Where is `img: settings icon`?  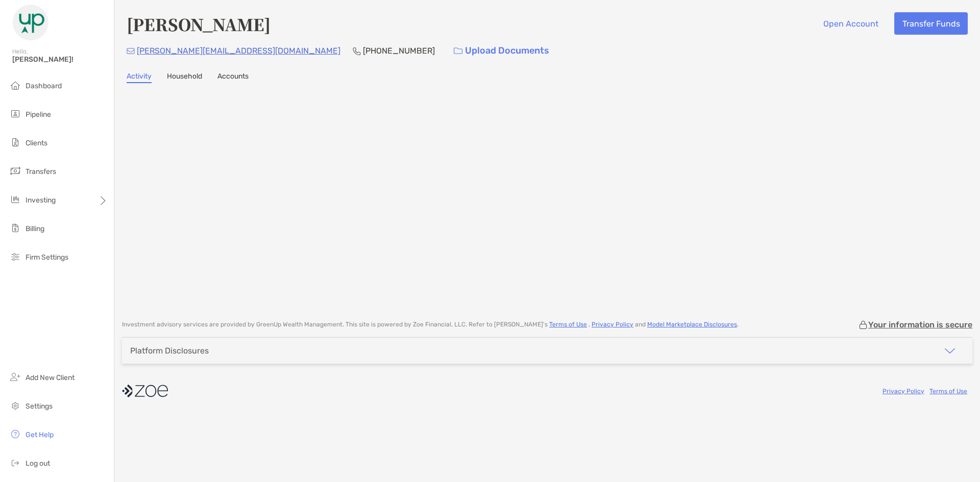
img: settings icon is located at coordinates (15, 406).